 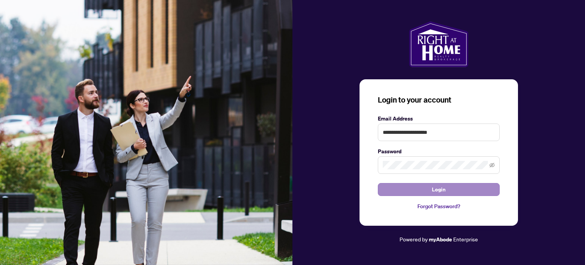 What do you see at coordinates (414, 239) in the screenshot?
I see `span: Powered by` at bounding box center [414, 239].